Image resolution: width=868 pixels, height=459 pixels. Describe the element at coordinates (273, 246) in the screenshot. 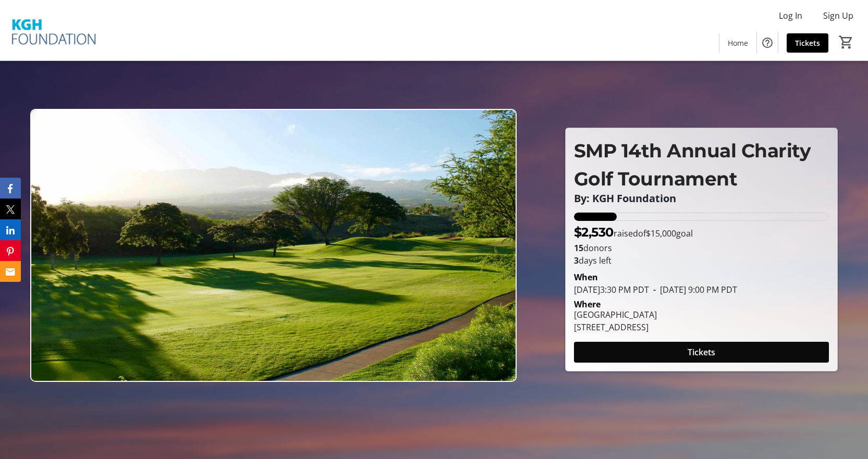

I see `img: Campaign CTA Media Photo` at that location.